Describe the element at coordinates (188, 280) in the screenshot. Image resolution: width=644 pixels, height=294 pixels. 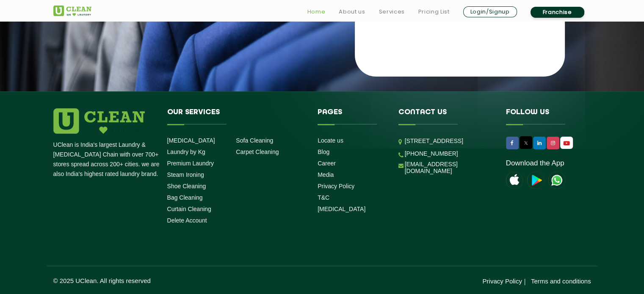
I see `p: © 2025 UClean. All rights reserved` at that location.